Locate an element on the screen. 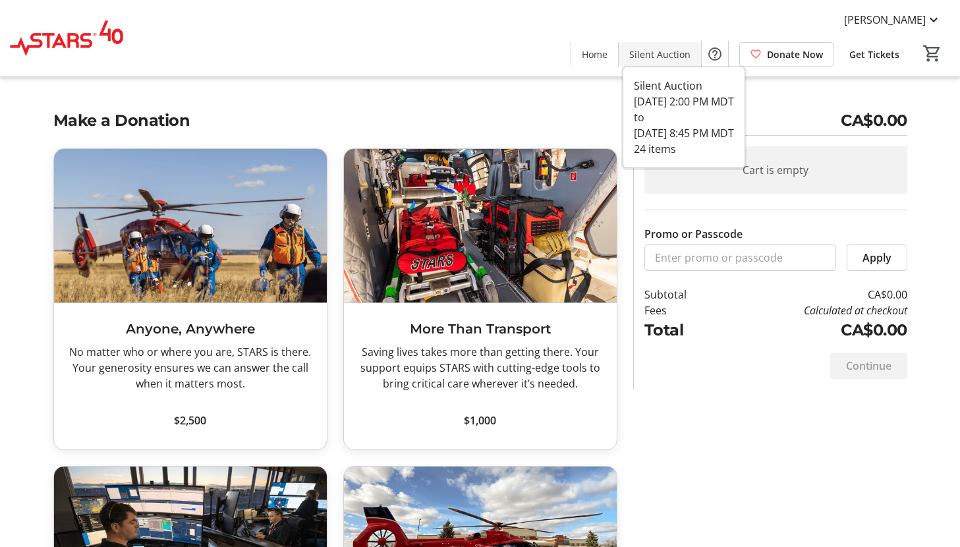  button: $1,000 is located at coordinates (480, 420).